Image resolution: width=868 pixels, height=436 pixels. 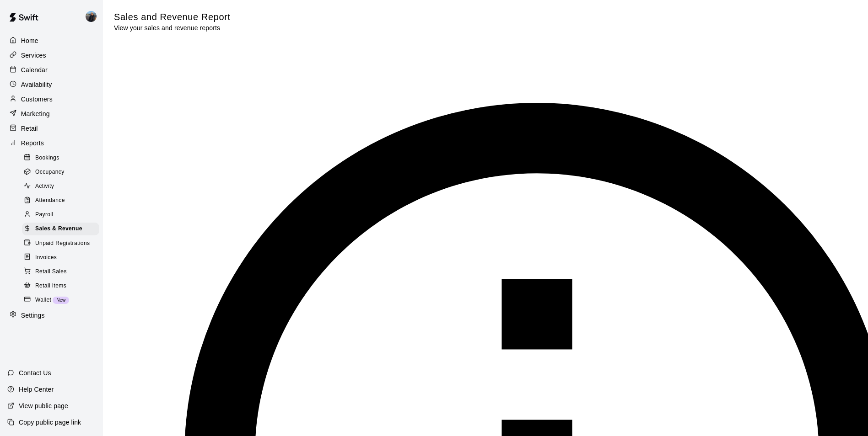 What do you see at coordinates (51, 56) in the screenshot?
I see `div: Services` at bounding box center [51, 56].